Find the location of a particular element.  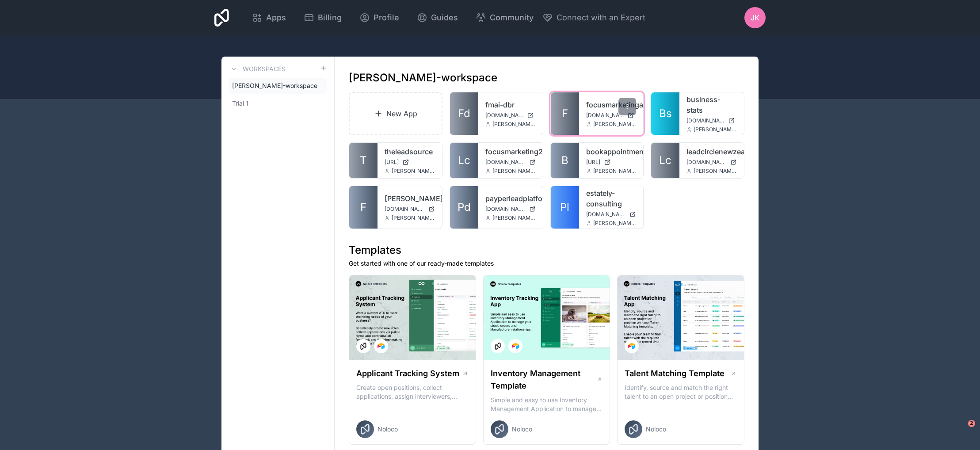

h3: Workspaces is located at coordinates (263, 69).